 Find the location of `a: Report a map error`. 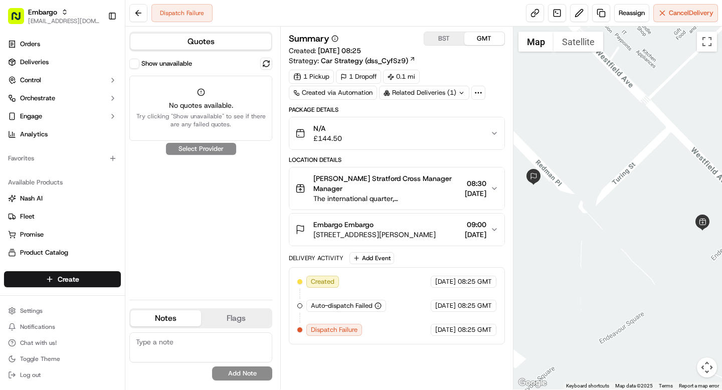

a: Report a map error is located at coordinates (699, 385).